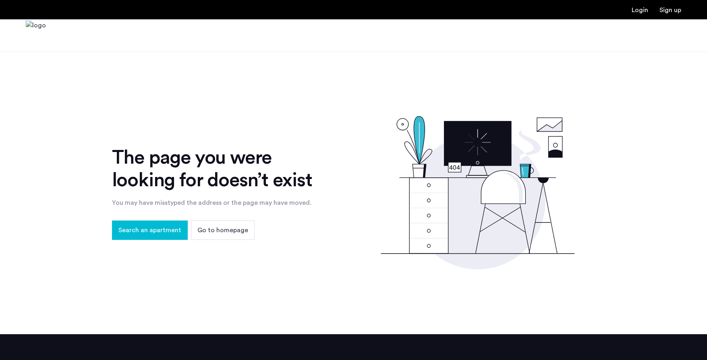 This screenshot has width=707, height=360. What do you see at coordinates (640, 10) in the screenshot?
I see `a: Login` at bounding box center [640, 10].